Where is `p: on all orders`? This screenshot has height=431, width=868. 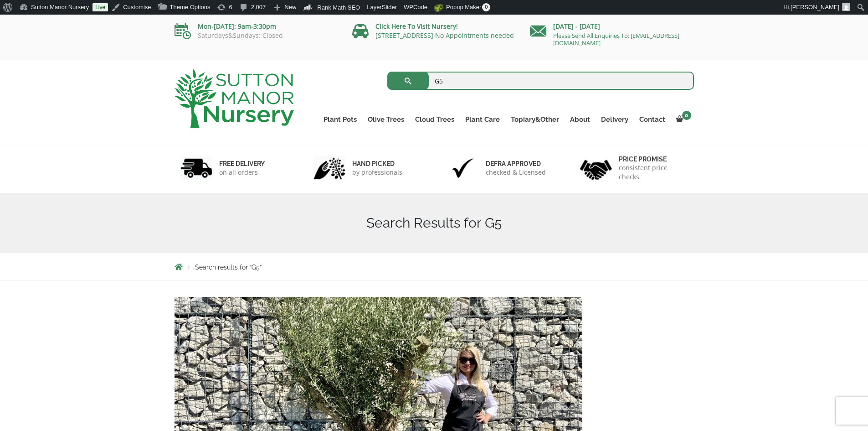 p: on all orders is located at coordinates (242, 172).